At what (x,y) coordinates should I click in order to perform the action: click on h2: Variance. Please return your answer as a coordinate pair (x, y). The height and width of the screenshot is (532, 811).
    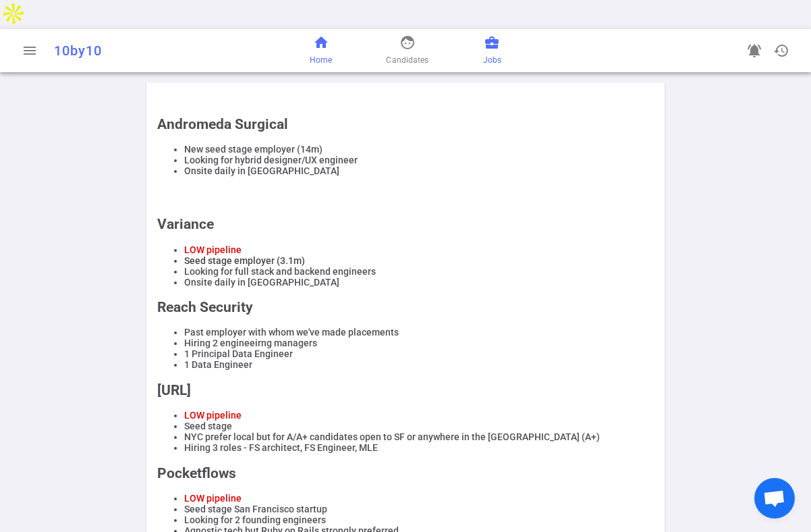
    Looking at the image, I should click on (406, 224).